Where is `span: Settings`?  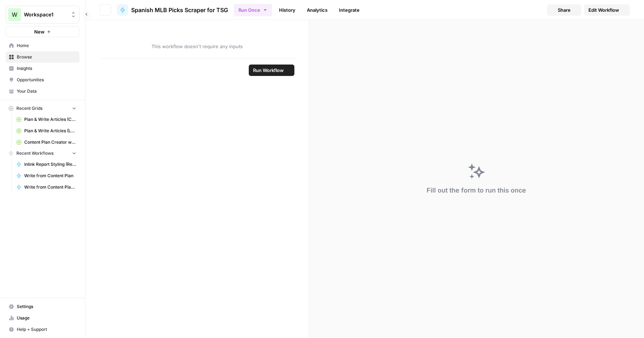
span: Settings is located at coordinates (46, 307).